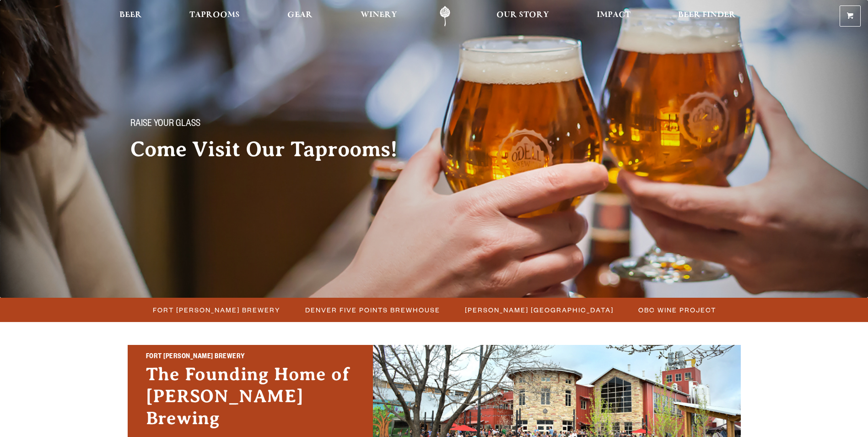  Describe the element at coordinates (131, 15) in the screenshot. I see `span: Beer` at that location.